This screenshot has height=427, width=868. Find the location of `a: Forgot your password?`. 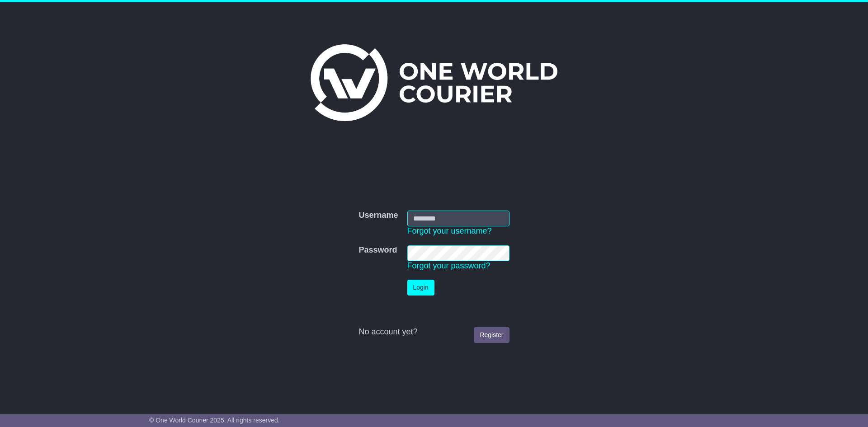

a: Forgot your password? is located at coordinates (449, 266).